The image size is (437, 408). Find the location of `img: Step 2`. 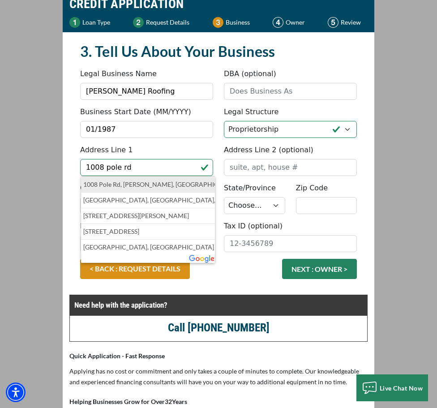

img: Step 2 is located at coordinates (138, 22).